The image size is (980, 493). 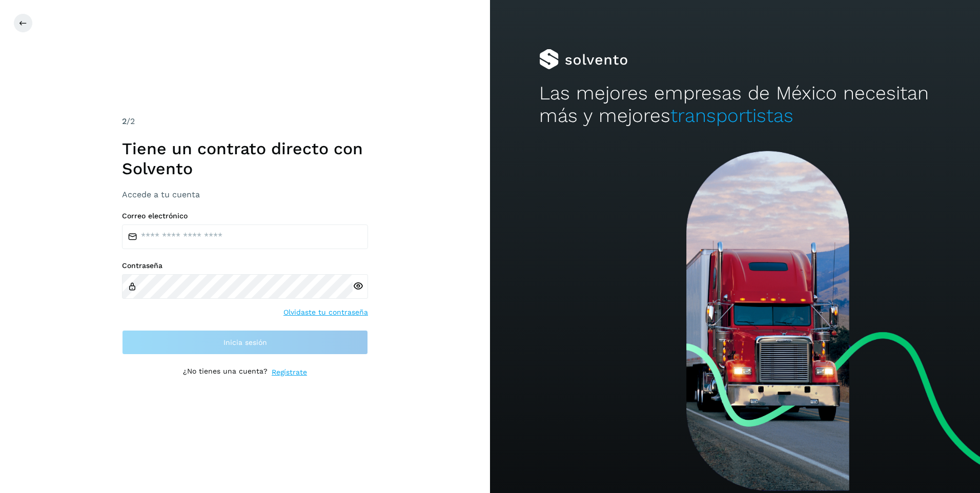 What do you see at coordinates (245, 343) in the screenshot?
I see `button: Inicia sesión` at bounding box center [245, 343].